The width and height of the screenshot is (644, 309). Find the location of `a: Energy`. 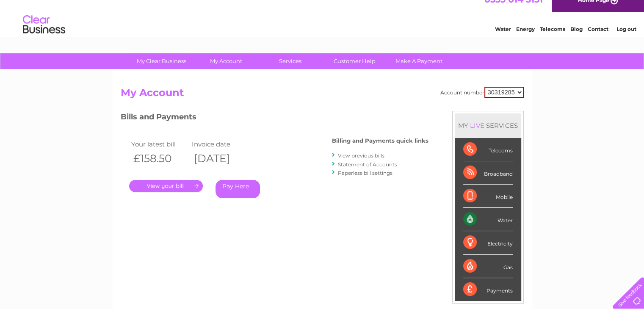

a: Energy is located at coordinates (526, 39).